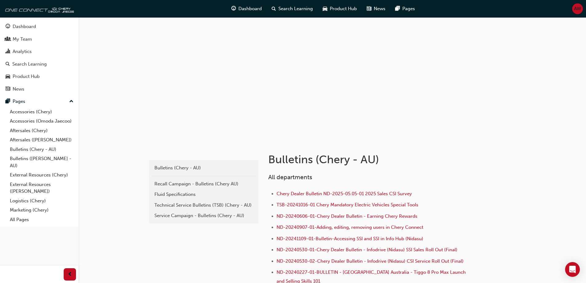 The height and width of the screenshot is (283, 586). Describe the element at coordinates (42, 201) in the screenshot. I see `a: Logistics (Chery)` at that location.